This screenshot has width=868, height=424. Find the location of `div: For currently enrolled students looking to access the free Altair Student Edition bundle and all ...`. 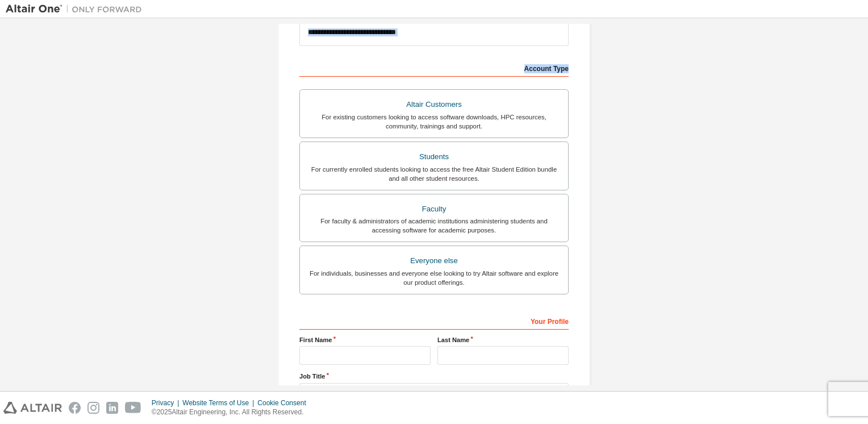

div: For currently enrolled students looking to access the free Altair Student Edition bundle and all ... is located at coordinates (434, 174).